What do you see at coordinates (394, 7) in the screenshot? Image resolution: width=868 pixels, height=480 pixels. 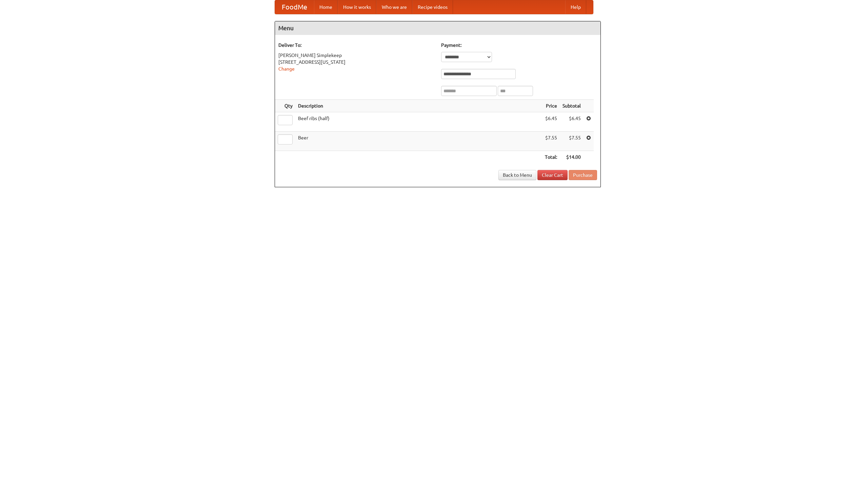 I see `a: Who we are` at bounding box center [394, 7].